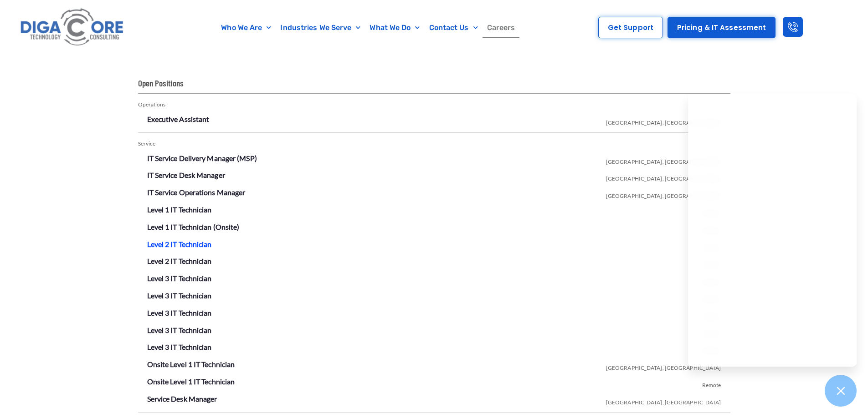 The image size is (868, 418). Describe the element at coordinates (434, 144) in the screenshot. I see `div: Service` at that location.